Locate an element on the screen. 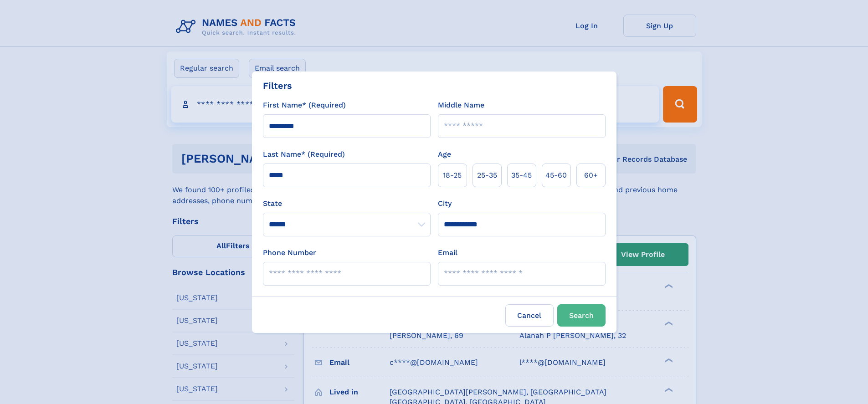 This screenshot has height=404, width=868. span: 25‑35 is located at coordinates (487, 175).